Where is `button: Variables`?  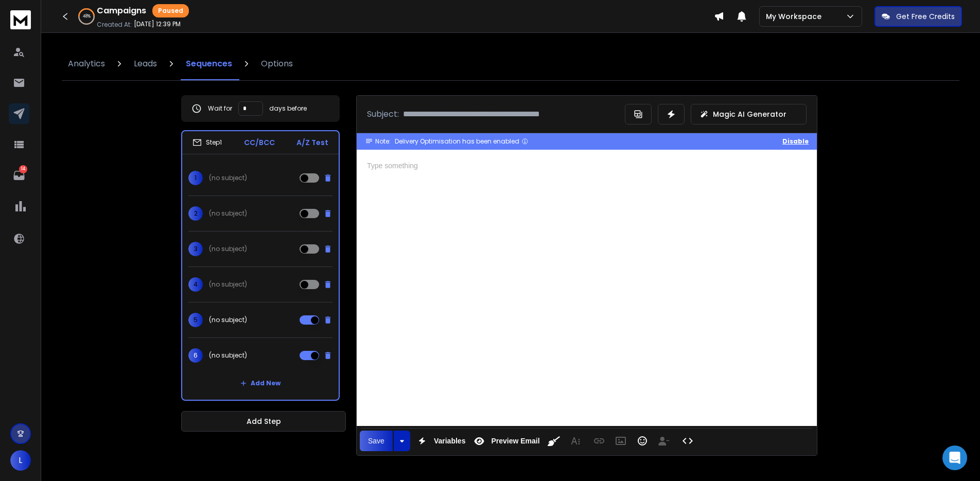 button: Variables is located at coordinates (440, 441).